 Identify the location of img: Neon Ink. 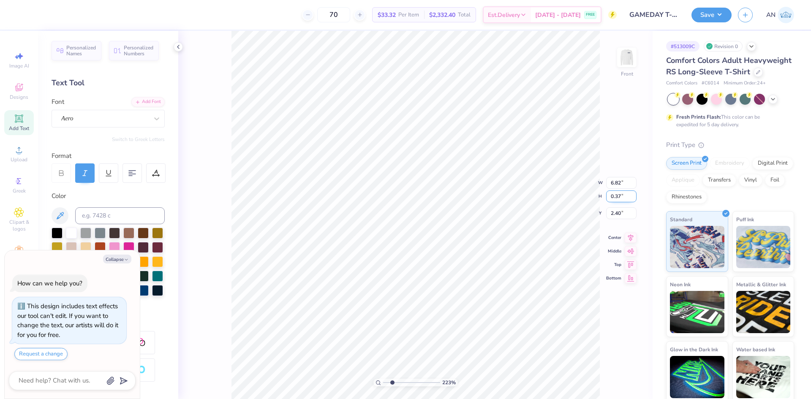
(697, 312).